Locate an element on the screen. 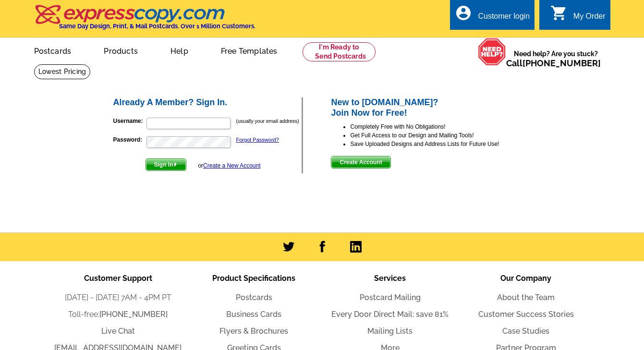  button: Create Account is located at coordinates (361, 162).